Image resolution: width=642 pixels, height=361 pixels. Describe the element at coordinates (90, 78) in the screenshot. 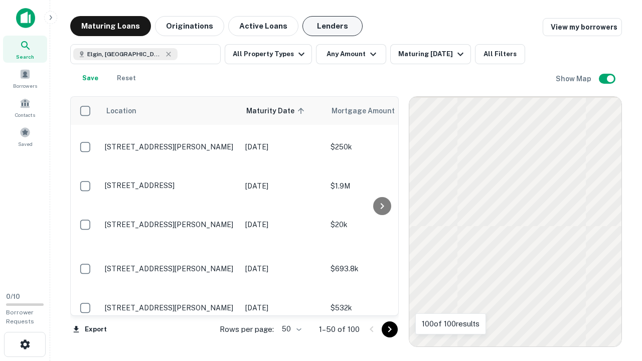

I see `button: Save your search to get updates of matches that match your search criteria.` at that location.